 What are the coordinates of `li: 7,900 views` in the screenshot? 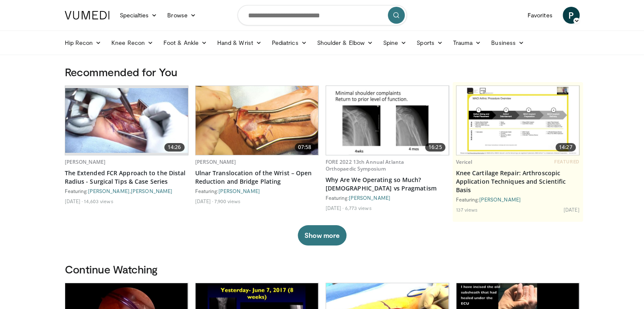 It's located at (227, 201).